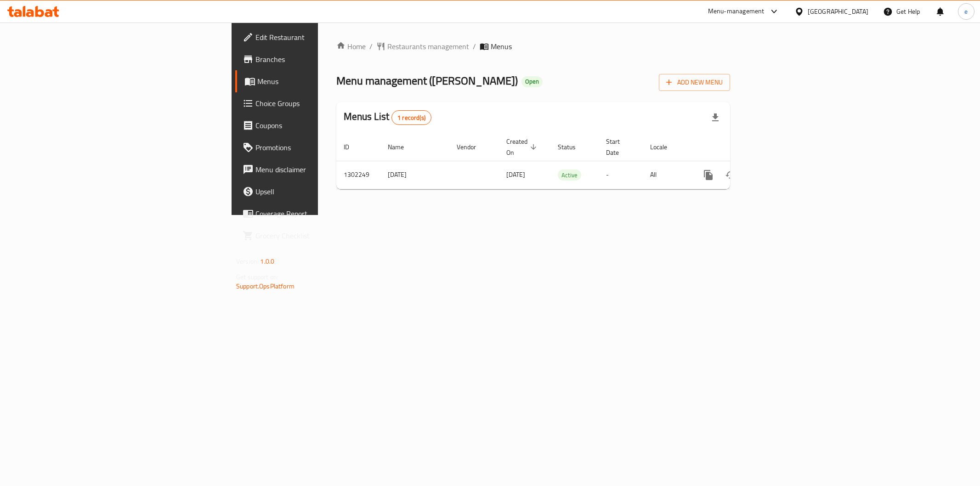 This screenshot has height=486, width=980. What do you see at coordinates (708, 175) in the screenshot?
I see `button: more` at bounding box center [708, 175].